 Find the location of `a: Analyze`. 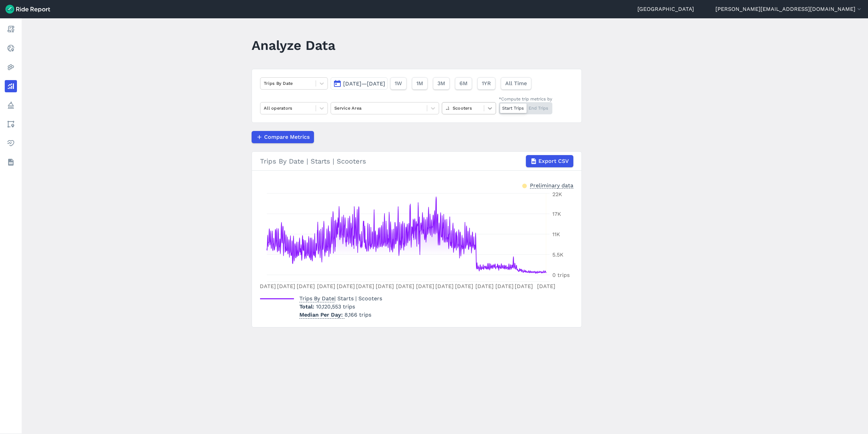

a: Analyze is located at coordinates (11, 86).